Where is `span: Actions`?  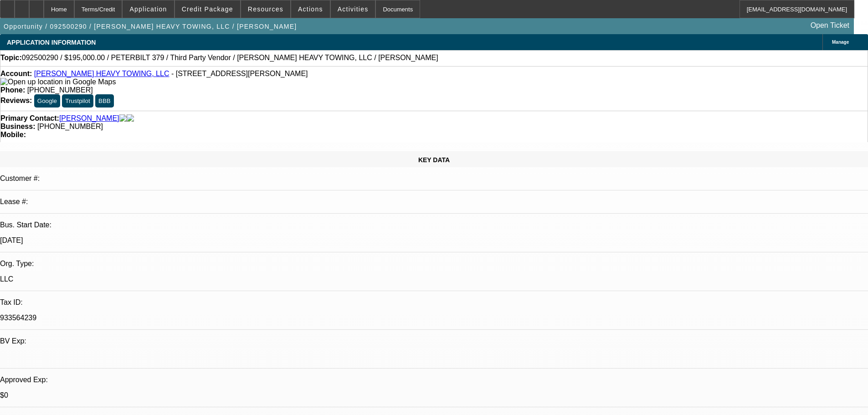
span: Actions is located at coordinates (310, 9).